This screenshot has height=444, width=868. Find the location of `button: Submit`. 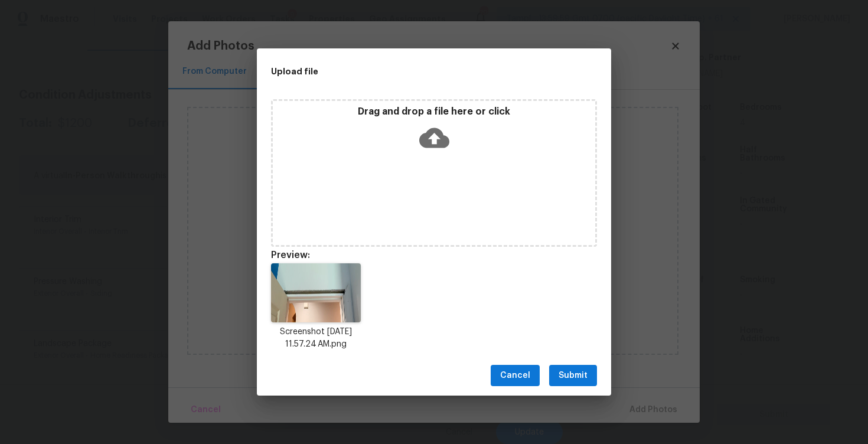

button: Submit is located at coordinates (573, 375).